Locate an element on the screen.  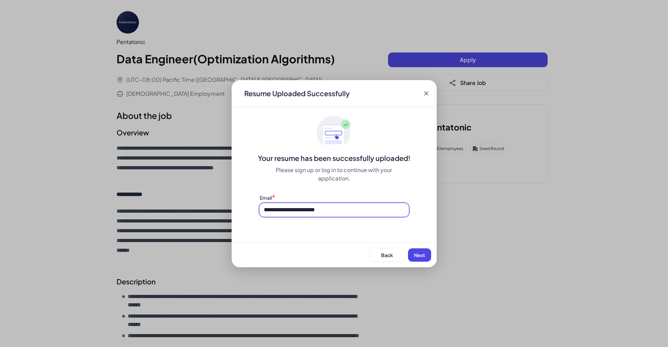
span: Back is located at coordinates (387, 255).